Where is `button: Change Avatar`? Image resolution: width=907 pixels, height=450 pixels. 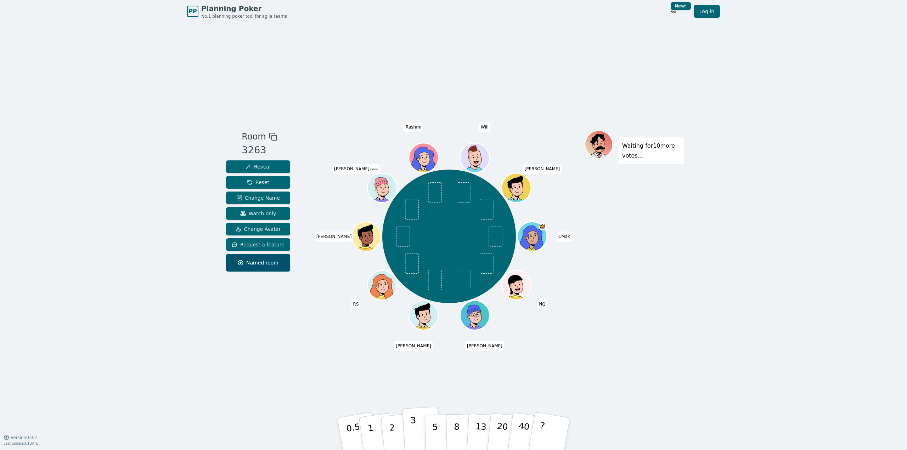 button: Change Avatar is located at coordinates (258, 229).